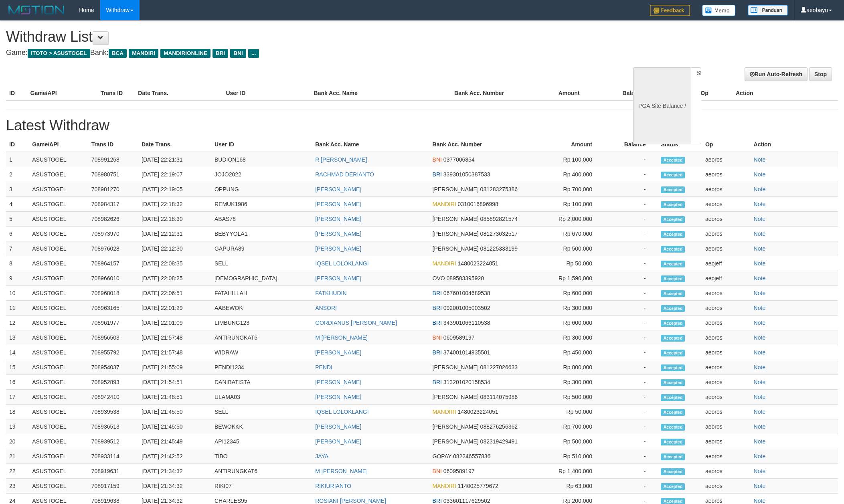 The width and height of the screenshot is (844, 504). What do you see at coordinates (467, 322) in the screenshot?
I see `span: 343901066110538` at bounding box center [467, 322].